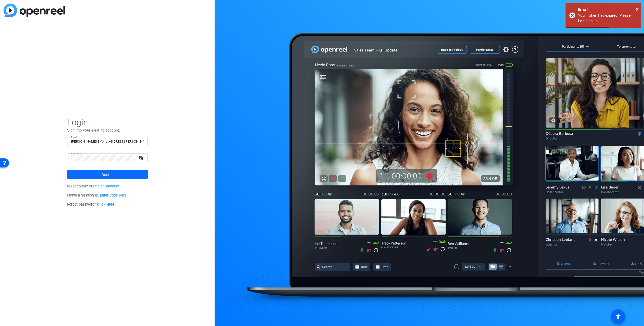  What do you see at coordinates (607, 10) in the screenshot?
I see `div: Error!` at bounding box center [607, 10].